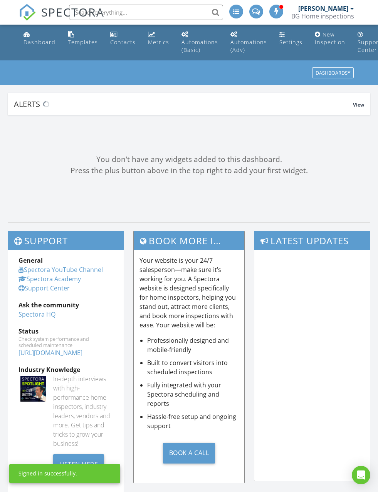  What do you see at coordinates (66, 241) in the screenshot?
I see `h3: Support` at bounding box center [66, 241].